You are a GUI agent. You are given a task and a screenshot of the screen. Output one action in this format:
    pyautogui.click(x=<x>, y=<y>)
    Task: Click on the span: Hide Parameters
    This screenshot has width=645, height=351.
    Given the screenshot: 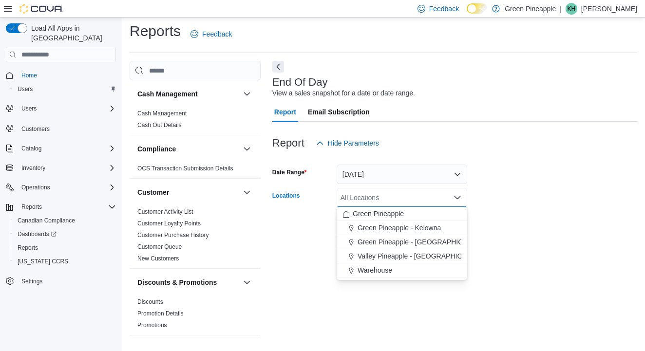 What is the action you would take?
    pyautogui.click(x=353, y=143)
    